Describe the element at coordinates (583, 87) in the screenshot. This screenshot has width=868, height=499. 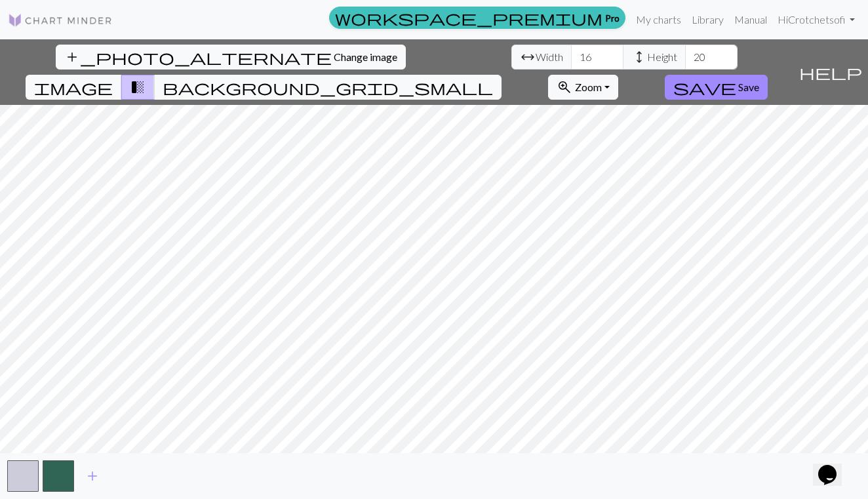
I see `button: Zoom` at that location.